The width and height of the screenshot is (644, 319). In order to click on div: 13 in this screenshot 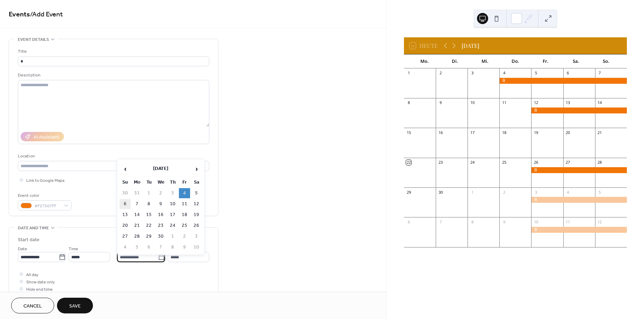, I will do `click(568, 103)`.